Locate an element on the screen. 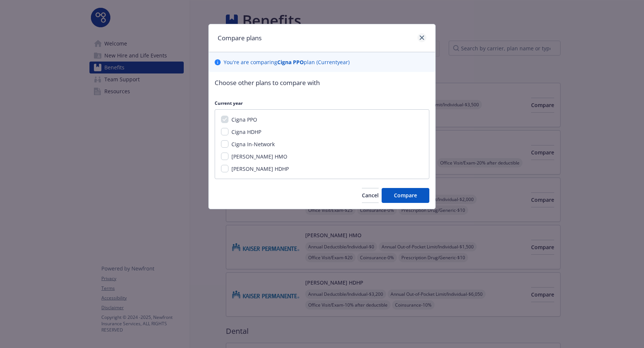 The width and height of the screenshot is (644, 348). span: Compare is located at coordinates (406, 195).